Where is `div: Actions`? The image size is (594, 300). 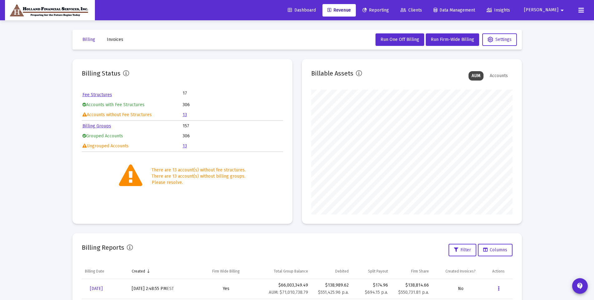
div: Actions is located at coordinates (498, 271).